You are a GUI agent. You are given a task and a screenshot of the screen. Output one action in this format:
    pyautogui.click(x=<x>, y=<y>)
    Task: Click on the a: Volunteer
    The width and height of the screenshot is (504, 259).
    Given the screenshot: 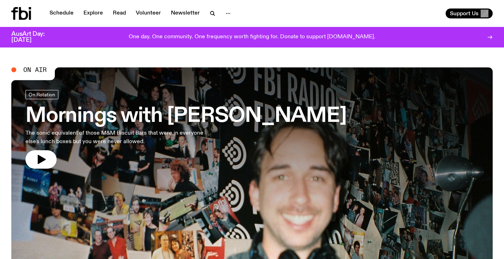 What is the action you would take?
    pyautogui.click(x=148, y=13)
    